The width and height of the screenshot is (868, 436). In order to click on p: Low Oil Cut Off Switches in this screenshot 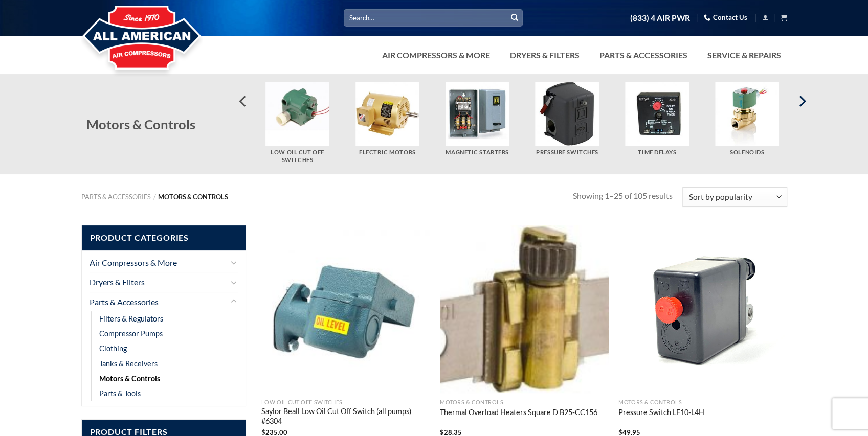, I will do `click(346, 402)`.